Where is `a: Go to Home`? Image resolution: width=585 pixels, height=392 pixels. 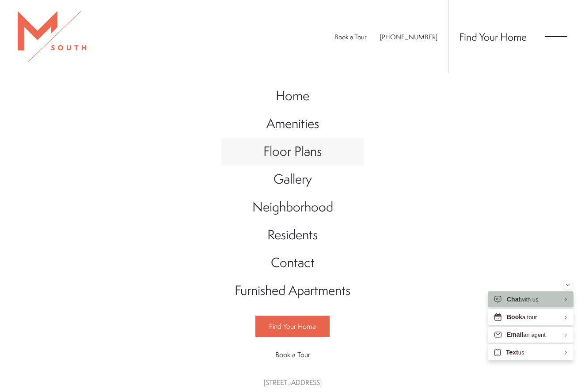 a: Go to Home is located at coordinates (293, 96).